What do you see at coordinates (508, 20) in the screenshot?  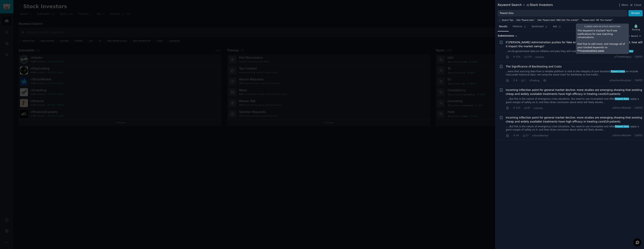 I see `span: Search Tips` at bounding box center [508, 20].